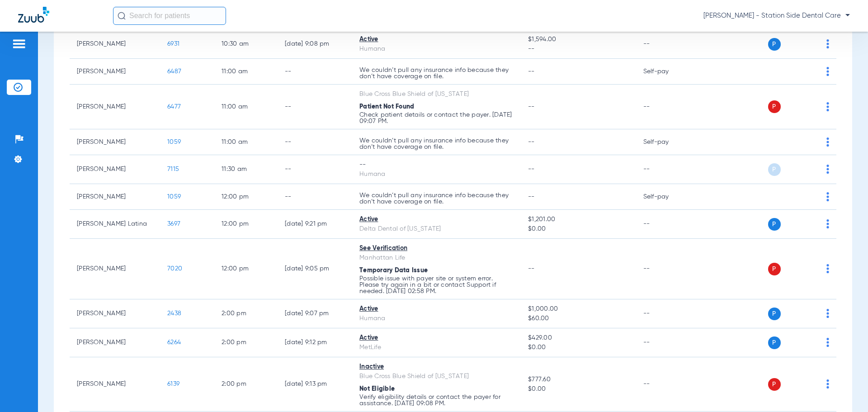 Image resolution: width=868 pixels, height=412 pixels. What do you see at coordinates (33, 15) in the screenshot?
I see `img: Zuub Logo` at bounding box center [33, 15].